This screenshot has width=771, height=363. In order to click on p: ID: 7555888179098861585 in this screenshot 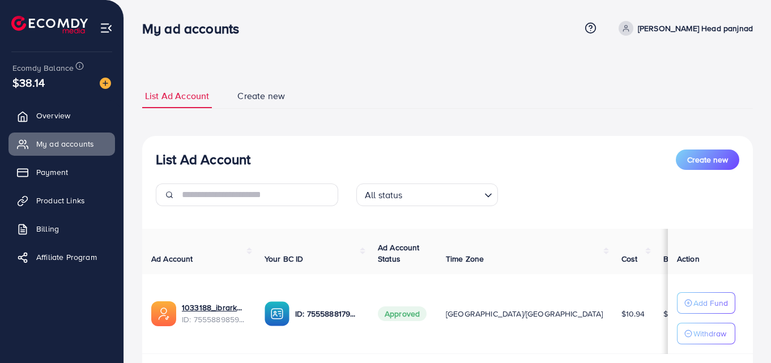, I will do `click(327, 314)`.